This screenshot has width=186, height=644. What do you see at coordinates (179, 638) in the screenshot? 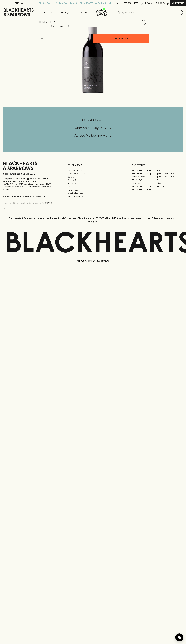
I see `img: bubble-icon` at bounding box center [179, 638].